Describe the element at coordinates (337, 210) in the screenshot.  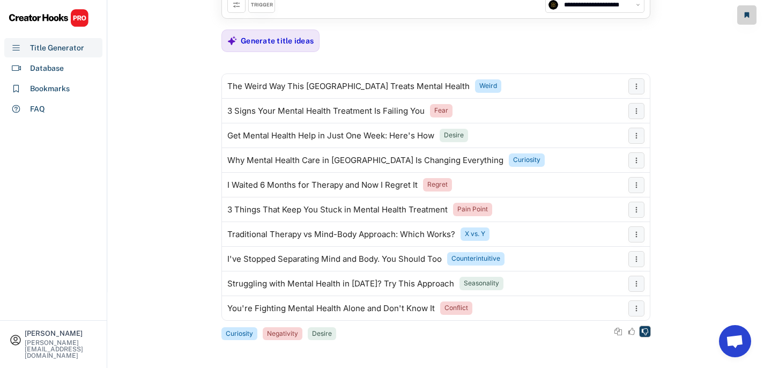
I see `div: 3 Things That Keep You Stuck in Mental Health Treatment` at that location.